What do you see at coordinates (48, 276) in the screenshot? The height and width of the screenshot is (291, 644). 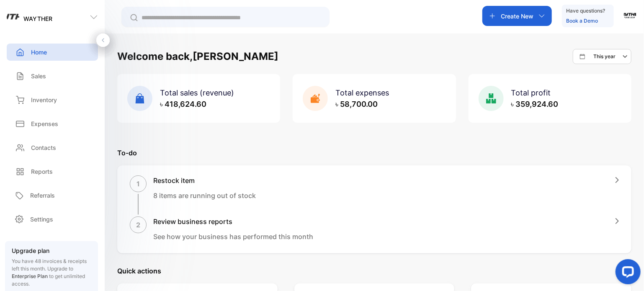 I see `span: Upgrade to to get unlimited access.` at bounding box center [48, 276].